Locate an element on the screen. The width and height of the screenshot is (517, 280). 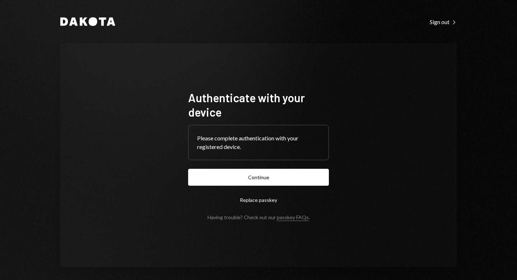
button: Continue is located at coordinates (259, 177).